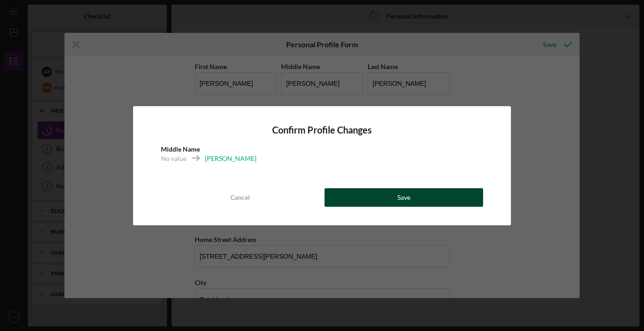 The height and width of the screenshot is (331, 644). I want to click on div: No value, so click(173, 159).